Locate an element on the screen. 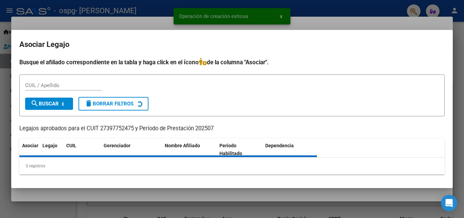 The image size is (464, 218). span: Nombre Afiliado is located at coordinates (183, 145).